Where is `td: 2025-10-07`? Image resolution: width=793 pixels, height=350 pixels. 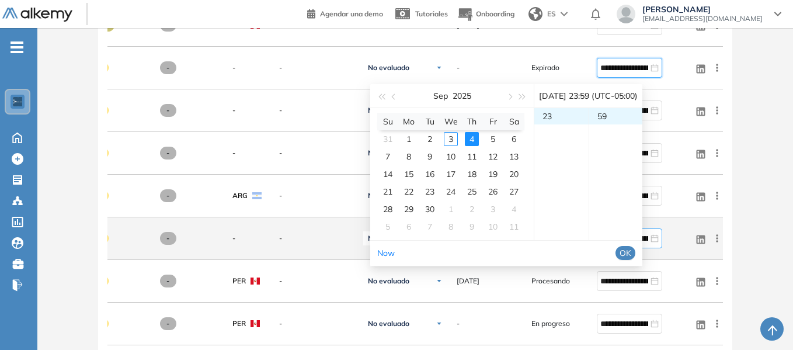 td: 2025-10-07 is located at coordinates (430, 227).